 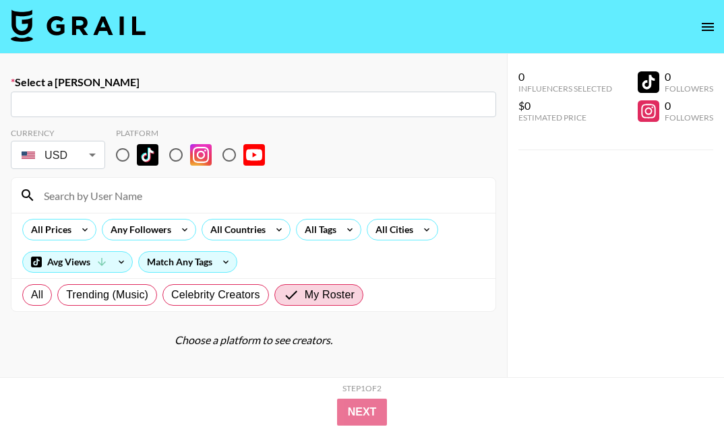 I want to click on div: Match Any Tags, so click(x=187, y=262).